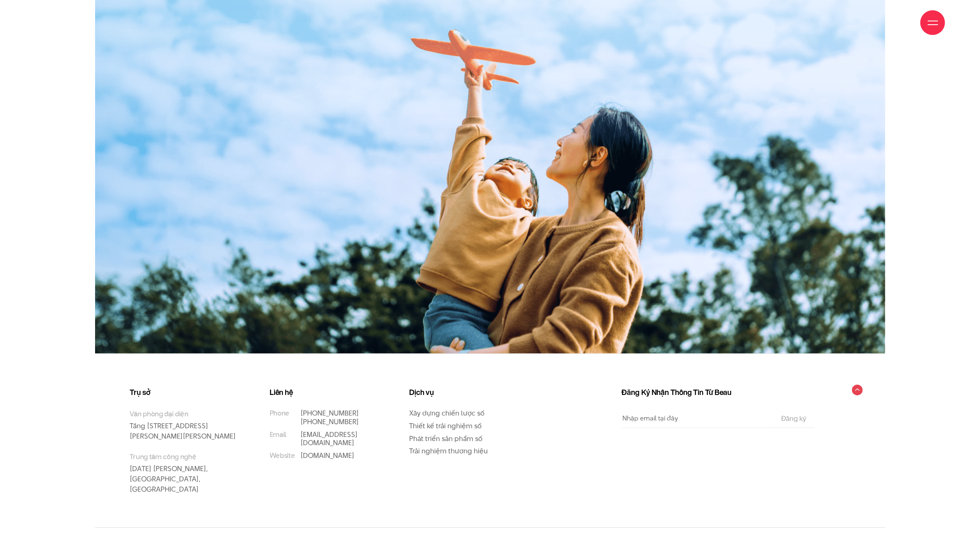  I want to click on h3: Dịch vụ, so click(462, 393).